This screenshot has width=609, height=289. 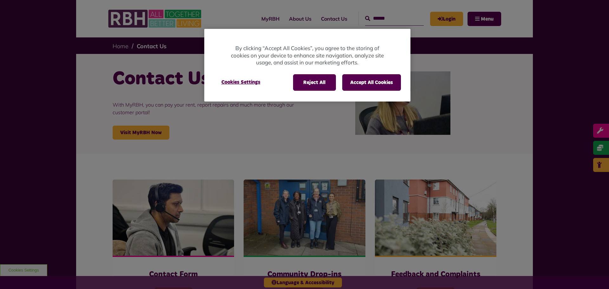 I want to click on button: Cookies Settings, so click(x=241, y=82).